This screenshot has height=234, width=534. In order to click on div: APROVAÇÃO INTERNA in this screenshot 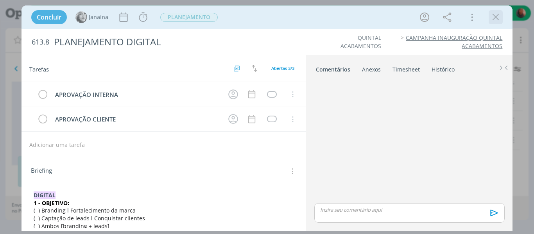, I will do `click(136, 95)`.